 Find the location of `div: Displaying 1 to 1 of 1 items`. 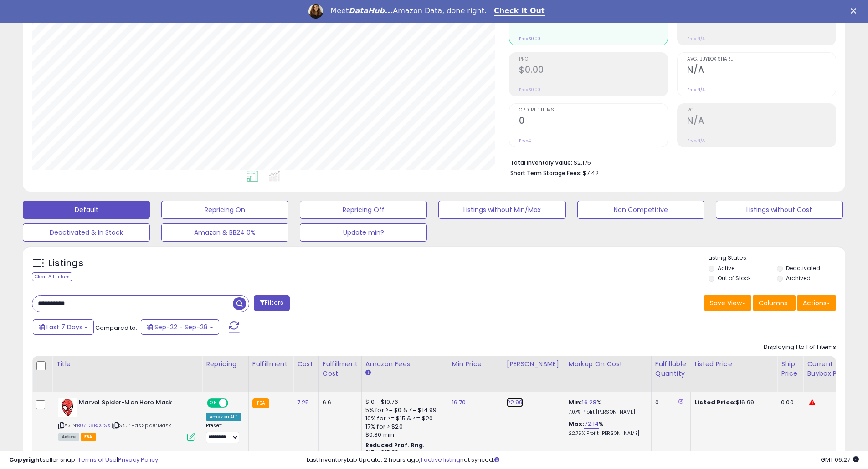

div: Displaying 1 to 1 of 1 items is located at coordinates (799, 347).